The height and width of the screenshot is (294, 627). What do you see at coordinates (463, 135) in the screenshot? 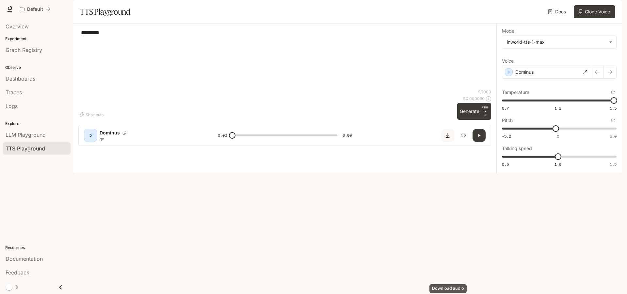
I see `button: Inspect` at bounding box center [463, 135].